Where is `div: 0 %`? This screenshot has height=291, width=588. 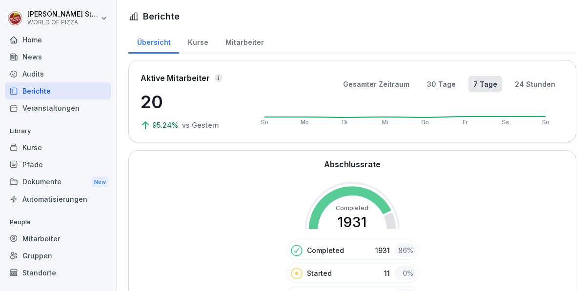
div: 0 % is located at coordinates (406, 273).